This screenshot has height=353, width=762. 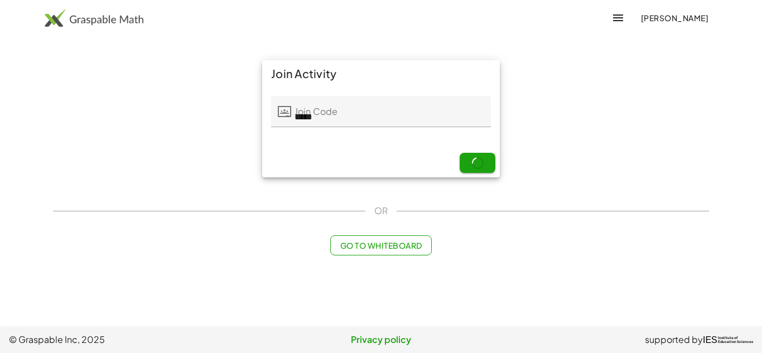 I want to click on span: Institute of Education Sciences, so click(x=736, y=340).